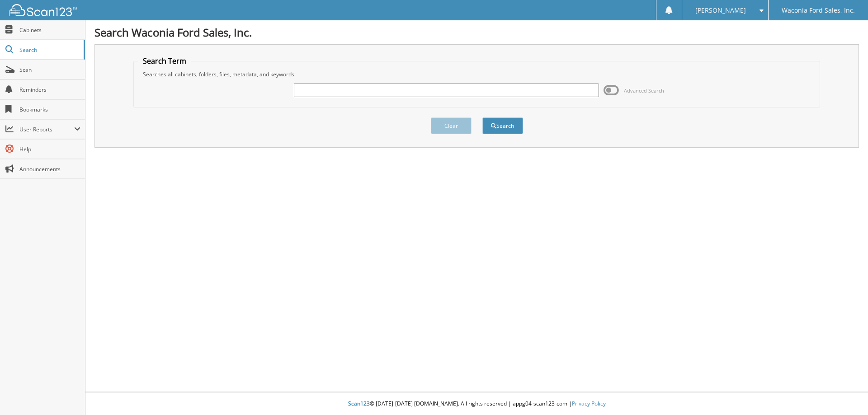  I want to click on span: Scan123, so click(359, 403).